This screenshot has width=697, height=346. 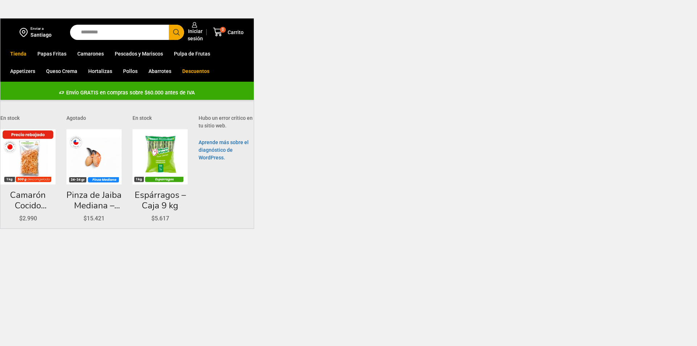 I want to click on a: Camarón Cocido Pelado Very Small – Bronze – Caja 10 kg, so click(x=28, y=200).